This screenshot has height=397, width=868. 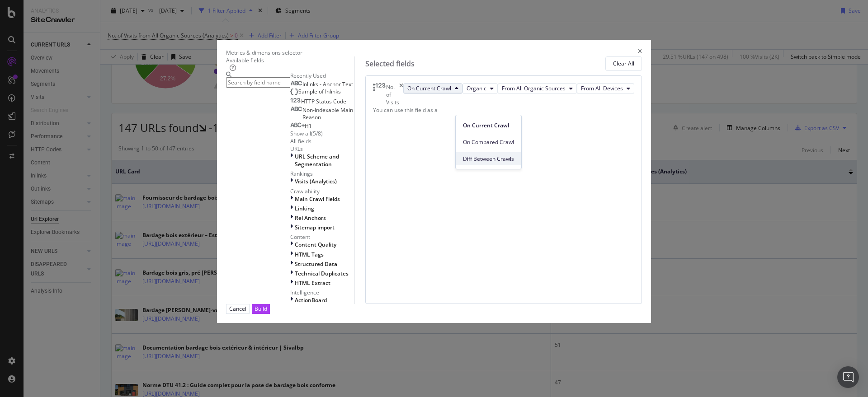 I want to click on div: No. of Visits, so click(x=392, y=94).